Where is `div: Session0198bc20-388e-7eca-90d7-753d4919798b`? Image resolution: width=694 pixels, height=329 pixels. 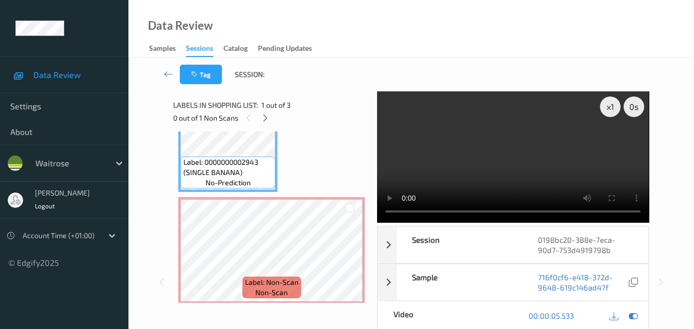
div: Session0198bc20-388e-7eca-90d7-753d4919798b is located at coordinates (513, 245).